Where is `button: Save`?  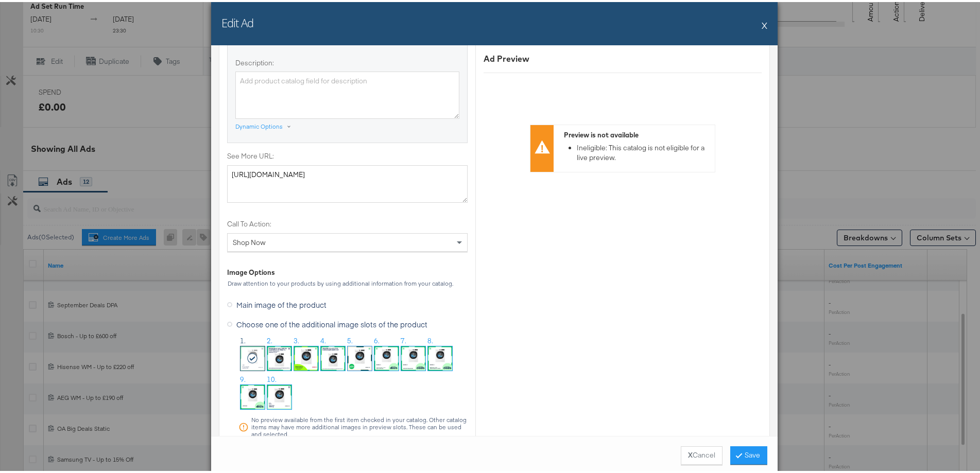
button: Save is located at coordinates (749, 454).